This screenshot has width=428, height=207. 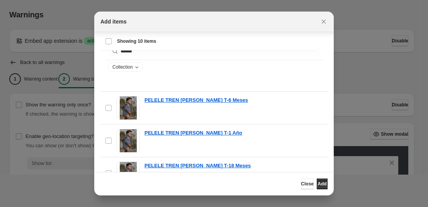 What do you see at coordinates (322, 184) in the screenshot?
I see `span: Add` at bounding box center [322, 184].